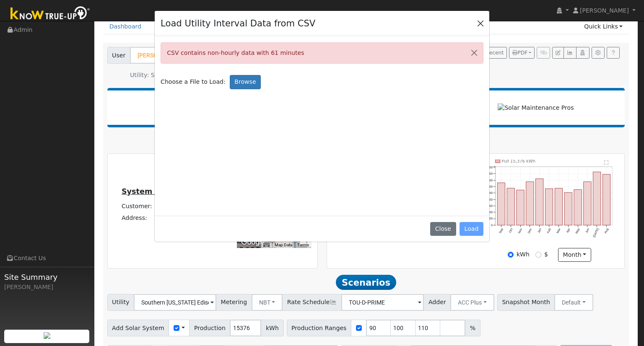 The image size is (644, 346). Describe the element at coordinates (193, 82) in the screenshot. I see `span: Choose a File to Load:` at that location.